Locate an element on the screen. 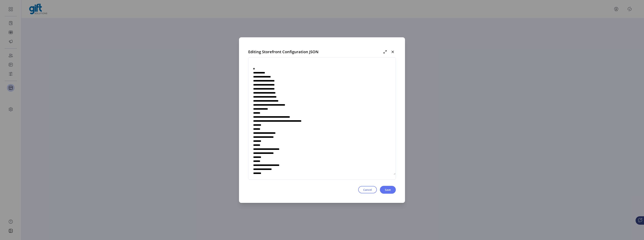 This screenshot has width=644, height=240. button: Cancel is located at coordinates (368, 190).